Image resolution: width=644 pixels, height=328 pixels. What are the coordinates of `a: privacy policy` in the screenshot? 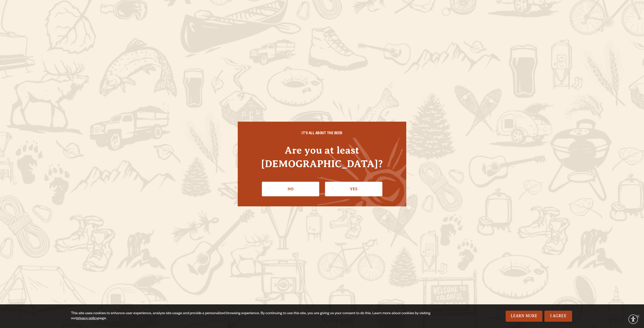 It's located at (87, 319).